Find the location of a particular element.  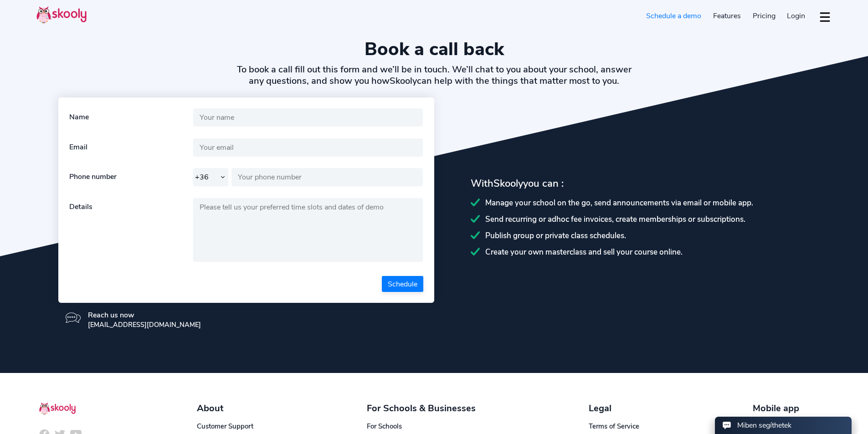

a: Schedule a demo is located at coordinates (674, 16).